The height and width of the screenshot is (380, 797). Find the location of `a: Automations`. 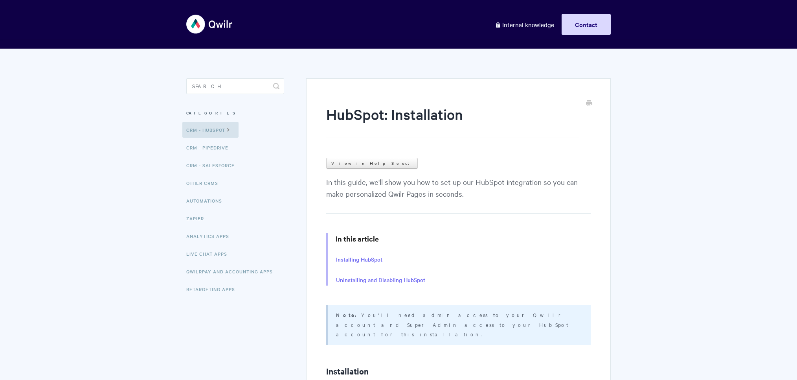

a: Automations is located at coordinates (207, 200).